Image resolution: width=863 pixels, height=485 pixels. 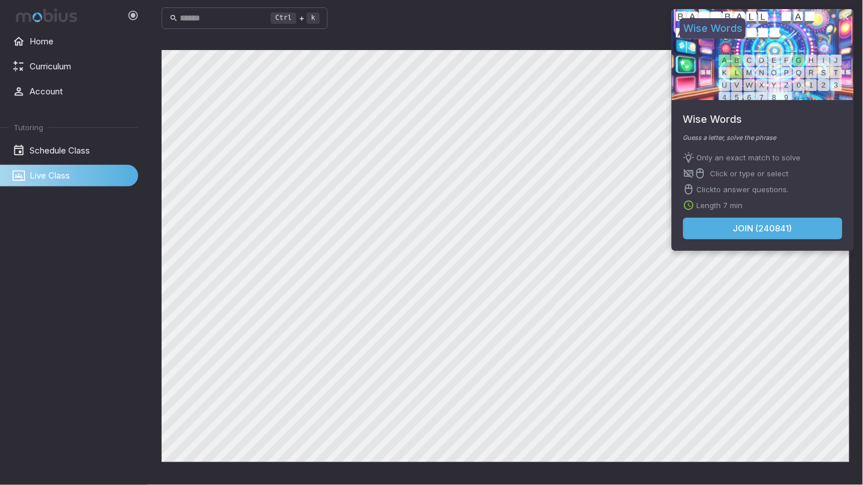 What do you see at coordinates (811, 18) in the screenshot?
I see `button: Start Drawing on Questions` at bounding box center [811, 18].